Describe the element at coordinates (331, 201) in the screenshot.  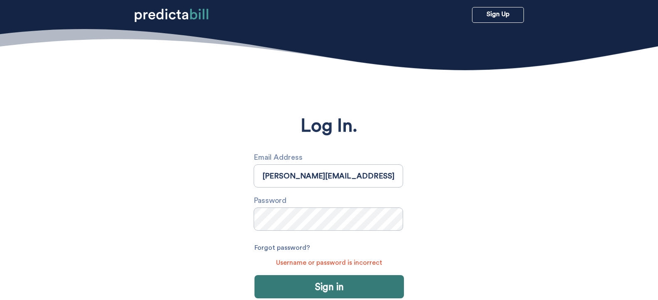
I see `label: Password` at that location.